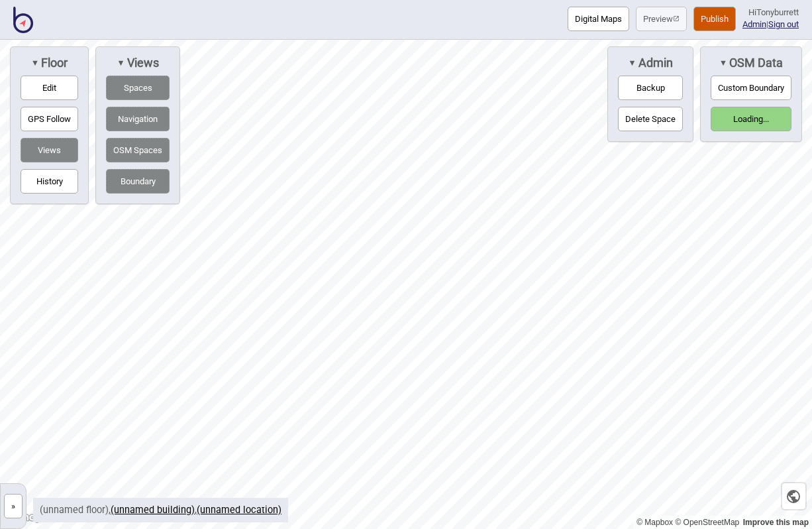  Describe the element at coordinates (598, 18) in the screenshot. I see `a: Digital Maps` at that location.